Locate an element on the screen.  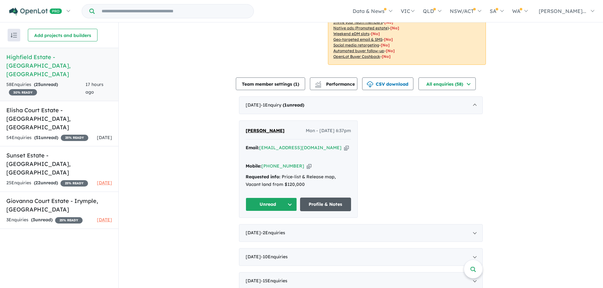
img: download icon is located at coordinates (370, 84).